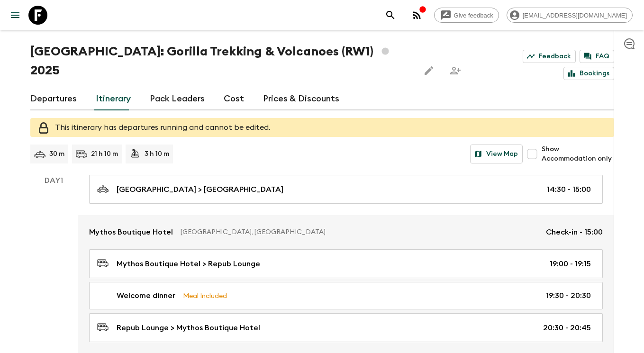  Describe the element at coordinates (346, 296) in the screenshot. I see `a: Welcome dinnerMeal Included19:30 - 20:30` at that location.